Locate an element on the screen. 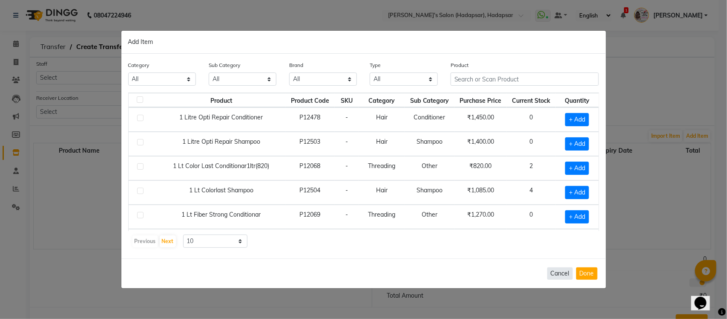 The image size is (727, 319). td: P12504 is located at coordinates (310, 192).